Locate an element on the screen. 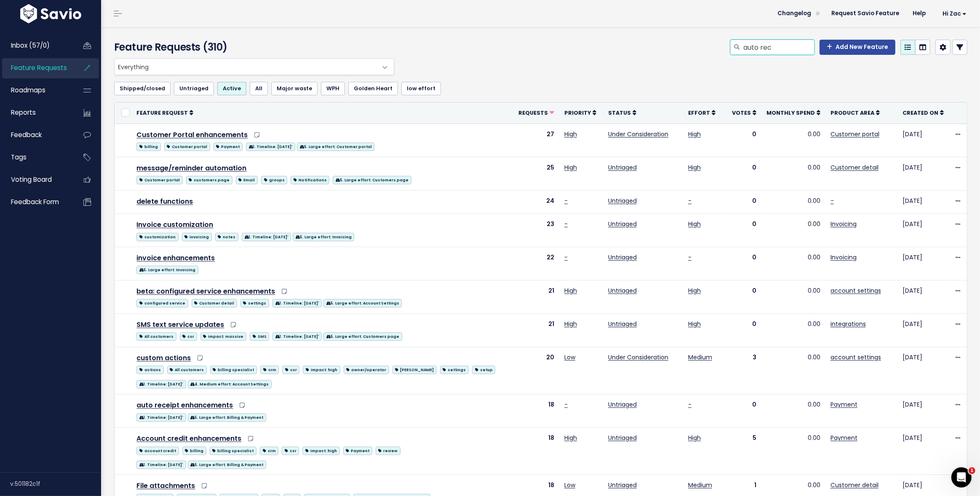 The width and height of the screenshot is (980, 496). a: Golden Heart is located at coordinates (373, 88).